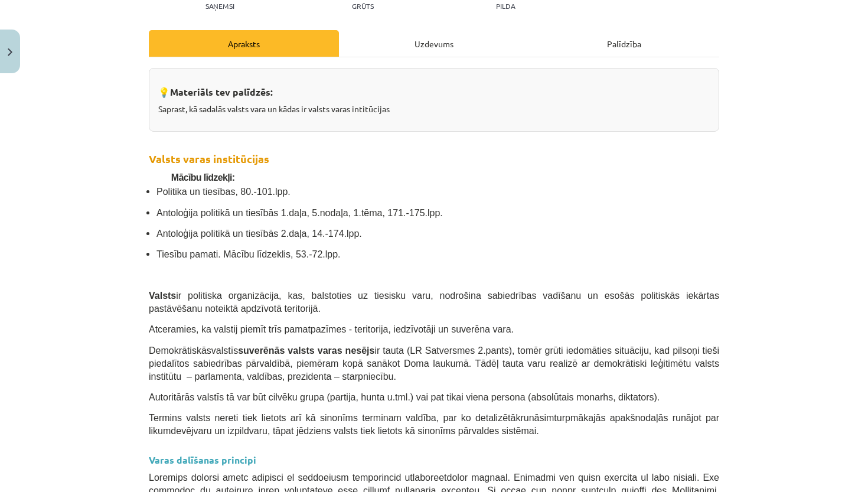  I want to click on strong: Materiāls tev palīdzēs:, so click(221, 91).